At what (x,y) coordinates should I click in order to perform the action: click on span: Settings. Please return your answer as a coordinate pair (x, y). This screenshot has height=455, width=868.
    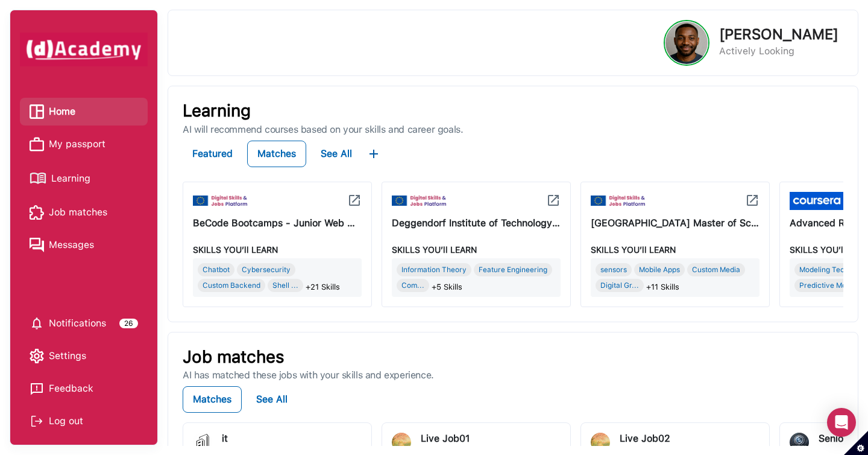
    Looking at the image, I should click on (67, 356).